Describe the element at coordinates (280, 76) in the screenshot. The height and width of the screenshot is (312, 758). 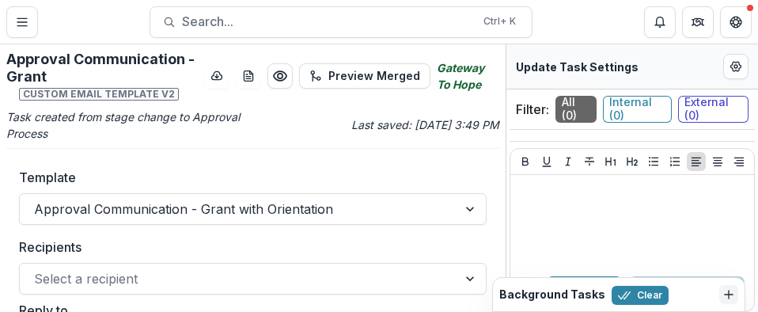
I see `button: Preview cdce0783-8cd0-4089-9fec-978d77a31767.pdf` at that location.